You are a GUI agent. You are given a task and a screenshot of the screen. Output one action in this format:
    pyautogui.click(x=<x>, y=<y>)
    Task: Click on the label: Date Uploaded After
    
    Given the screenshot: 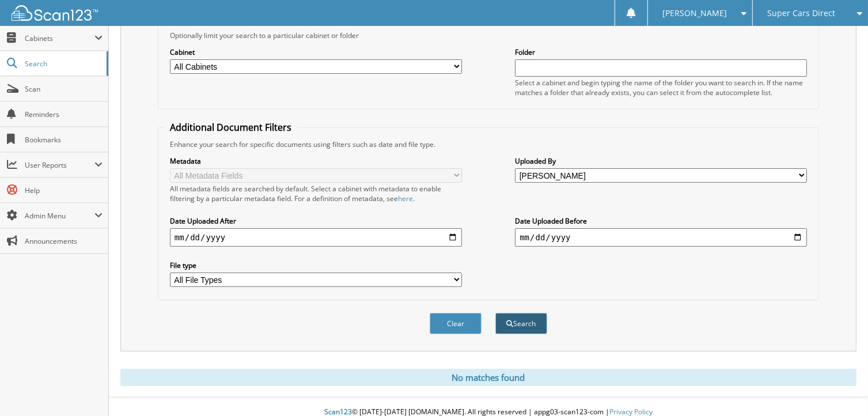 What is the action you would take?
    pyautogui.click(x=316, y=221)
    